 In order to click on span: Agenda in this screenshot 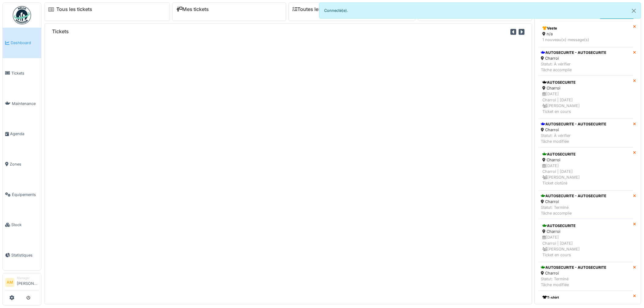, I will do `click(25, 134)`.